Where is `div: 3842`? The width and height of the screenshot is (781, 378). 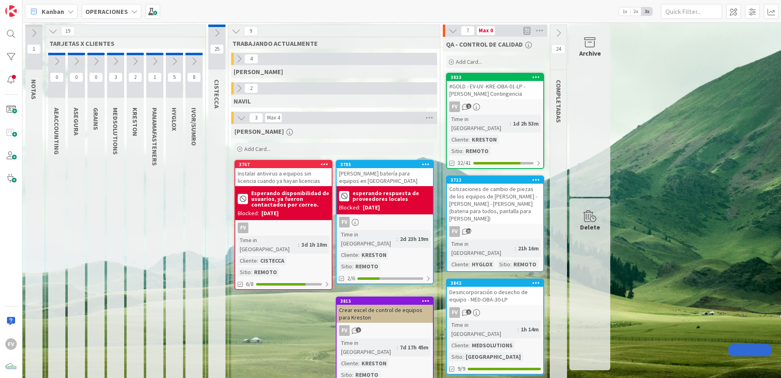
div: 3842 is located at coordinates (497, 283).